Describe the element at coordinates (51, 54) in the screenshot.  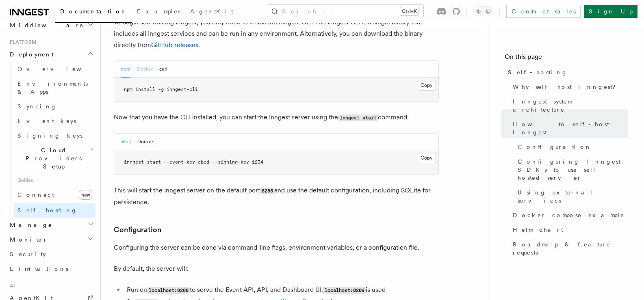
I see `button: Deployment` at that location.